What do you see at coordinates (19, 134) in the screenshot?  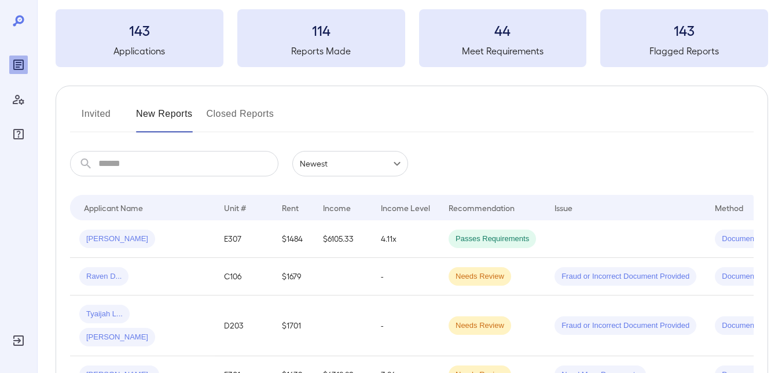 I see `div: FAQ` at bounding box center [19, 134].